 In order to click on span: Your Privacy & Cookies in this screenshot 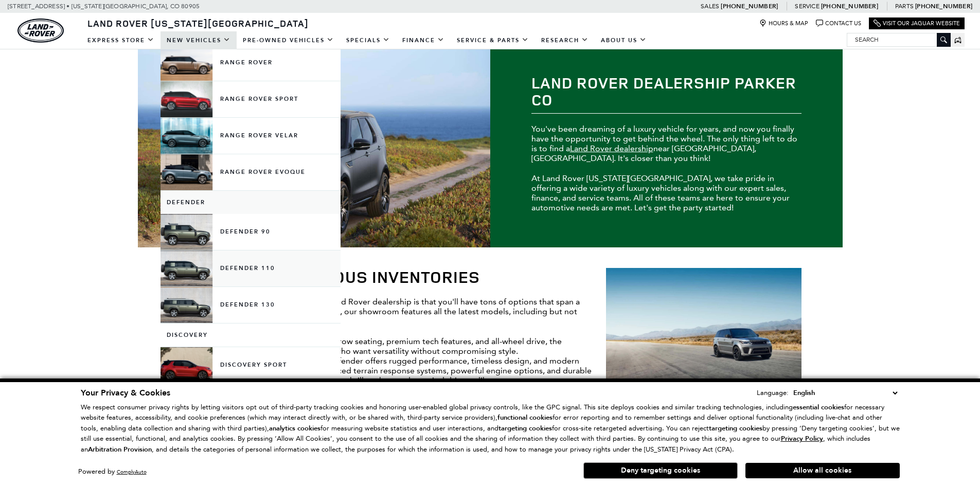, I will do `click(126, 393)`.